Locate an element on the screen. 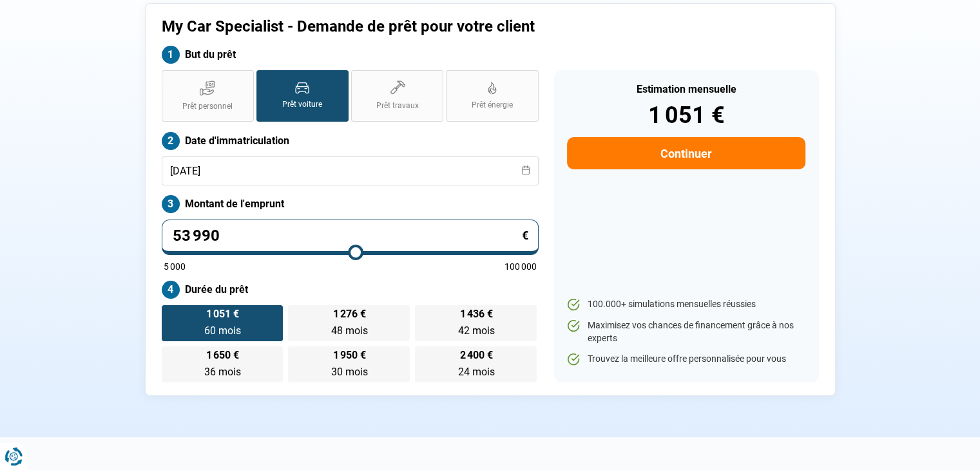 This screenshot has height=470, width=980. span: 1 276 € is located at coordinates (349, 315).